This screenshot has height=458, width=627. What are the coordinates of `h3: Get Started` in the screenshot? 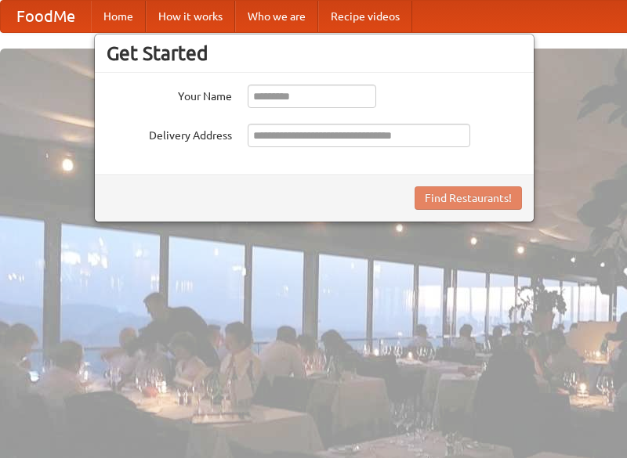 It's located at (314, 53).